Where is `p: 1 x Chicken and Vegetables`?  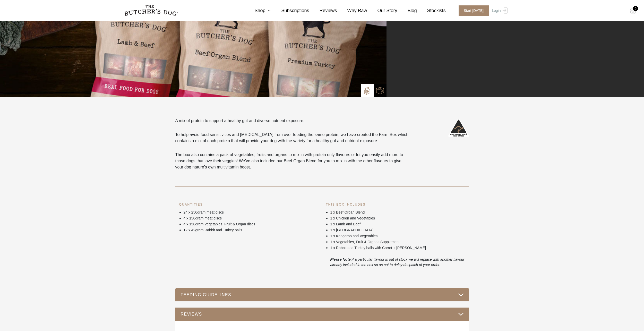
p: 1 x Chicken and Vegetables is located at coordinates (398, 218).